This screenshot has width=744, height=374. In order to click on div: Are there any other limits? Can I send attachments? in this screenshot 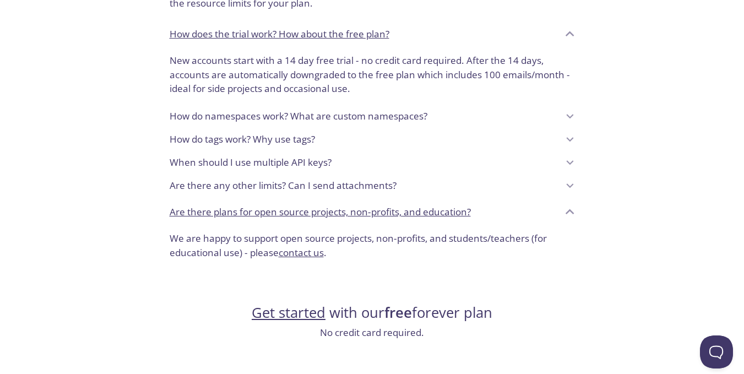, I will do `click(372, 186)`.